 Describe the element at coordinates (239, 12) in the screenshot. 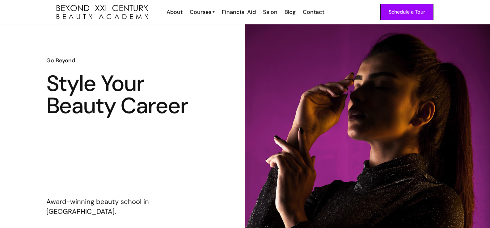

I see `div: Financial Aid` at that location.